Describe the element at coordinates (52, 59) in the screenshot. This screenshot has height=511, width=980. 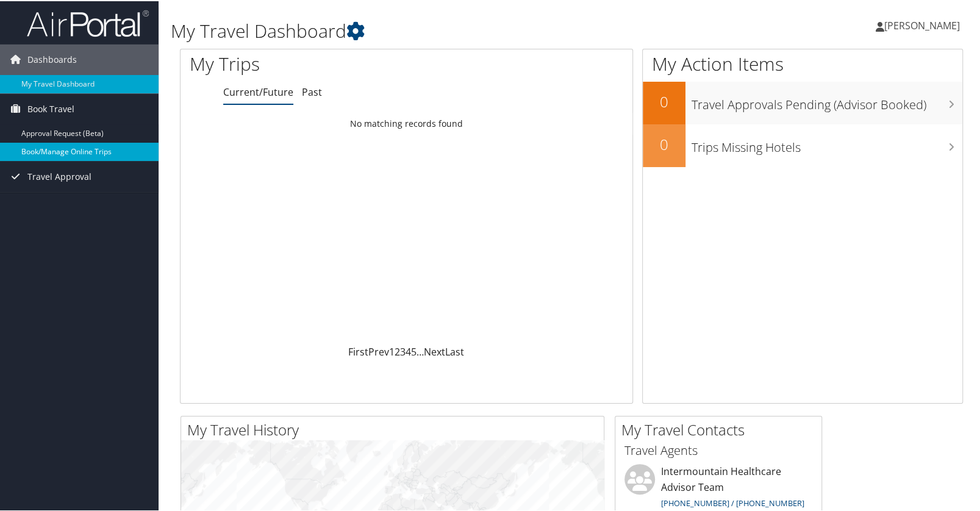
I see `span: Dashboards` at that location.